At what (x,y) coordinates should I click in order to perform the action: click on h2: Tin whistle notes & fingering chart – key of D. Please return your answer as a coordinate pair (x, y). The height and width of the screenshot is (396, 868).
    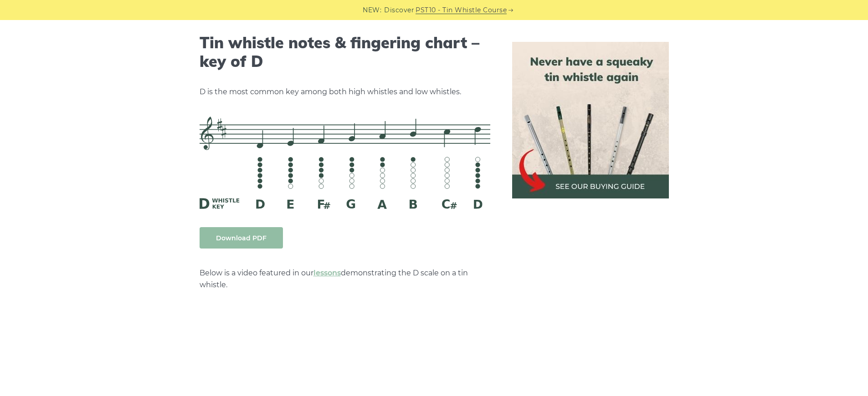
    Looking at the image, I should click on (345, 53).